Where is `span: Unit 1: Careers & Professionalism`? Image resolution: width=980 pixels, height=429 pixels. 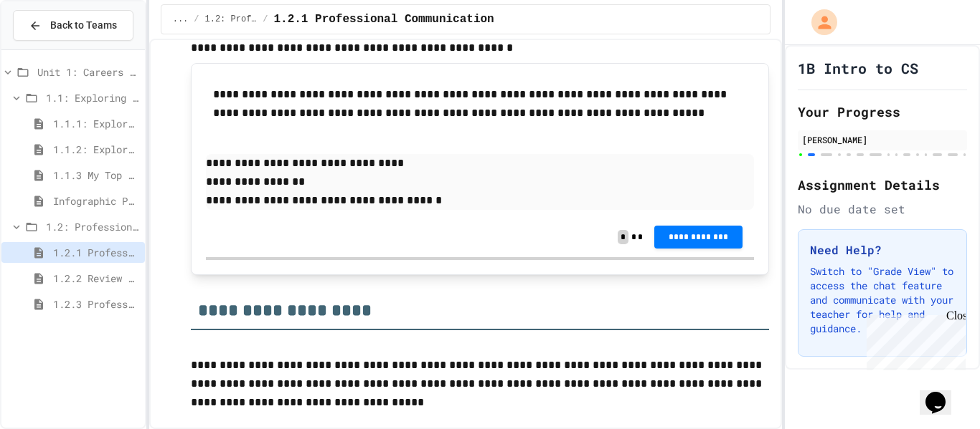 span: Unit 1: Careers & Professionalism is located at coordinates (88, 72).